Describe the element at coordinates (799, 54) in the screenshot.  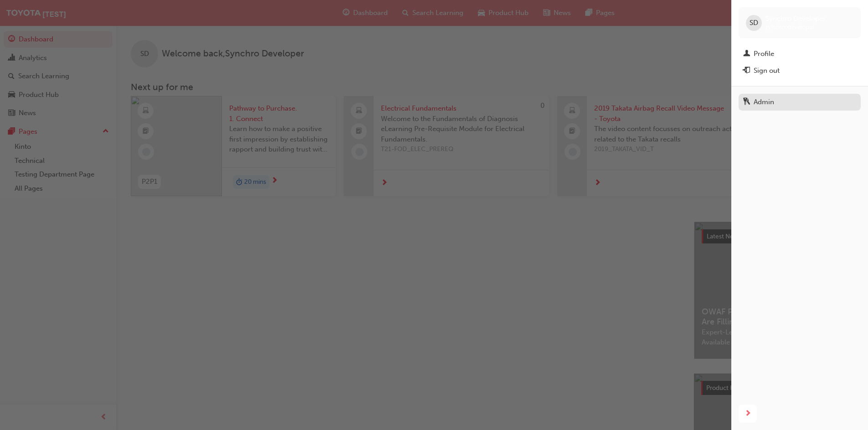
I see `a: Profile` at that location.